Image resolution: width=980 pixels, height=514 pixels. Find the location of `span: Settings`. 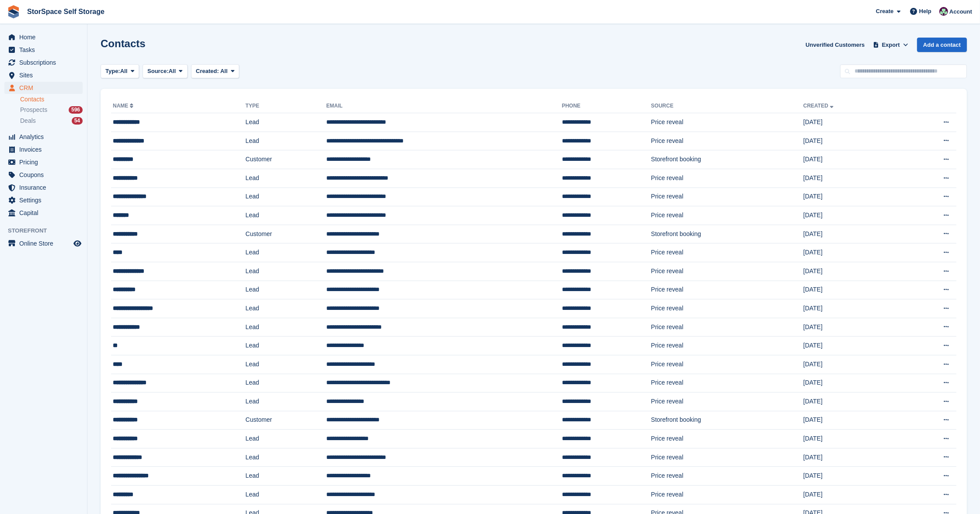

span: Settings is located at coordinates (46, 200).